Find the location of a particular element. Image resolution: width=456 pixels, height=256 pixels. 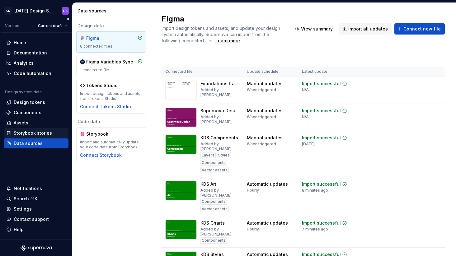

div: Storybook is located at coordinates (101, 134).